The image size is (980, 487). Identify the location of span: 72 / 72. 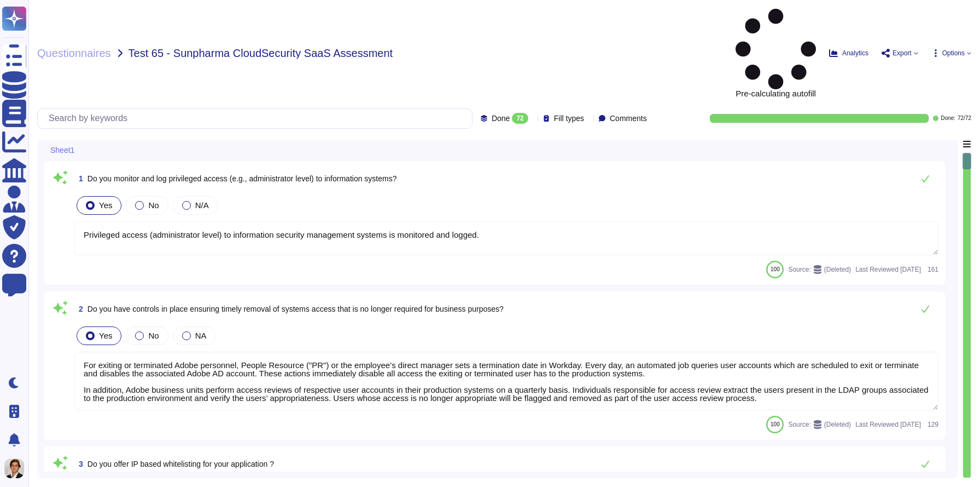
(964, 118).